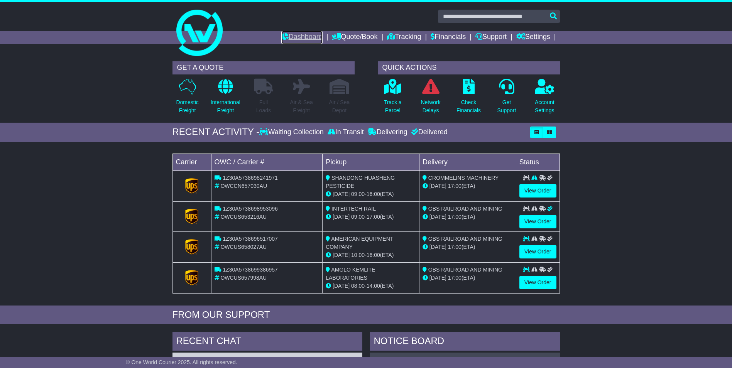 This screenshot has width=732, height=368. What do you see at coordinates (491, 37) in the screenshot?
I see `a: Support` at bounding box center [491, 37].